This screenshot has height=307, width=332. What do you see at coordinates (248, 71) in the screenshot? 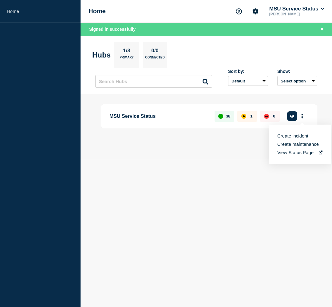
I see `div: Sort by:` at bounding box center [248, 71].